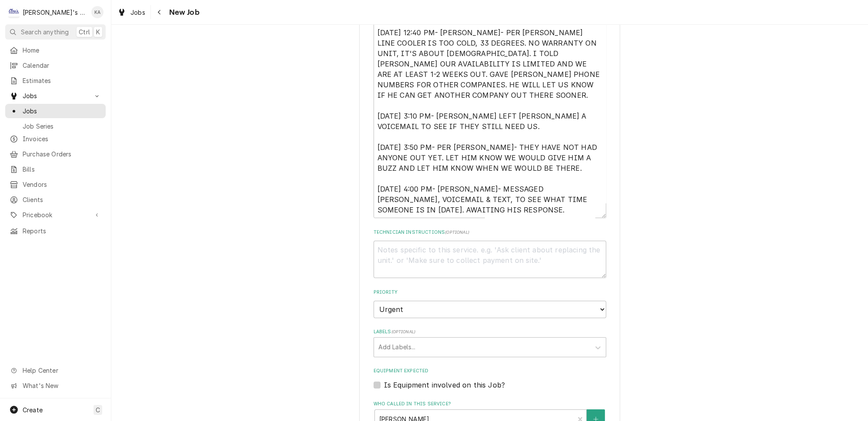 The height and width of the screenshot is (421, 868). What do you see at coordinates (490, 293) in the screenshot?
I see `label: Priority` at bounding box center [490, 293].